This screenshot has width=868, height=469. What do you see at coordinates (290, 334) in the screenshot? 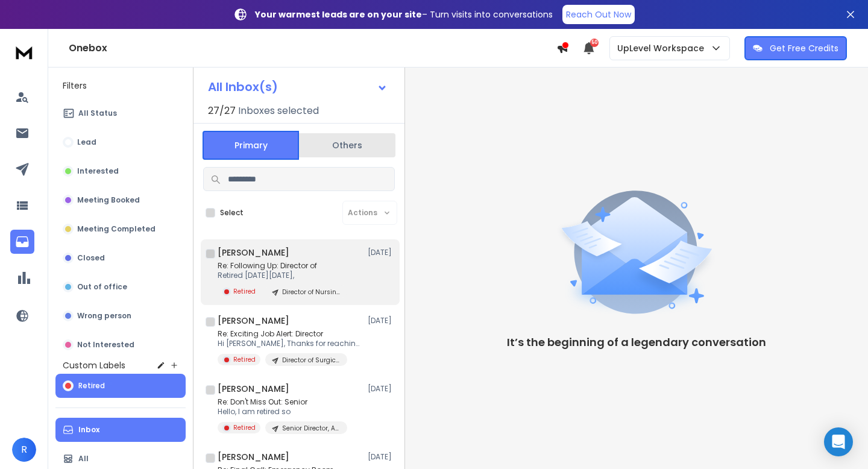
I see `p: Re: Exciting Job Alert: Director` at bounding box center [290, 334].